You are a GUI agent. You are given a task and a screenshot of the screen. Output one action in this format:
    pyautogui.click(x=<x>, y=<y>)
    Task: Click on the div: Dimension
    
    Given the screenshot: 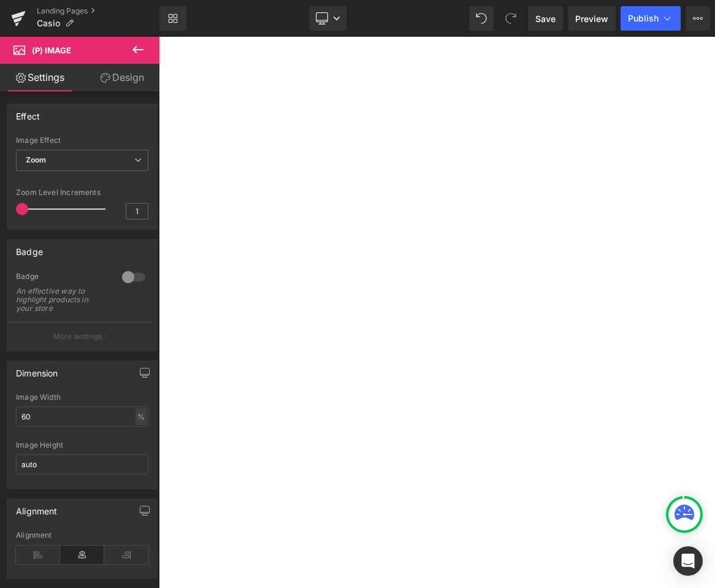 What is the action you would take?
    pyautogui.click(x=37, y=370)
    